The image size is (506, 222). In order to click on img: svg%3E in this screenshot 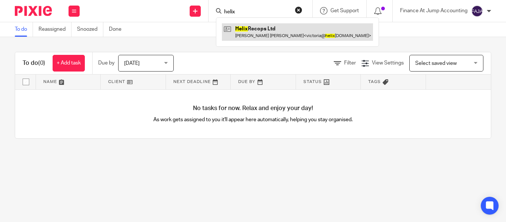, I will do `click(477, 11)`.